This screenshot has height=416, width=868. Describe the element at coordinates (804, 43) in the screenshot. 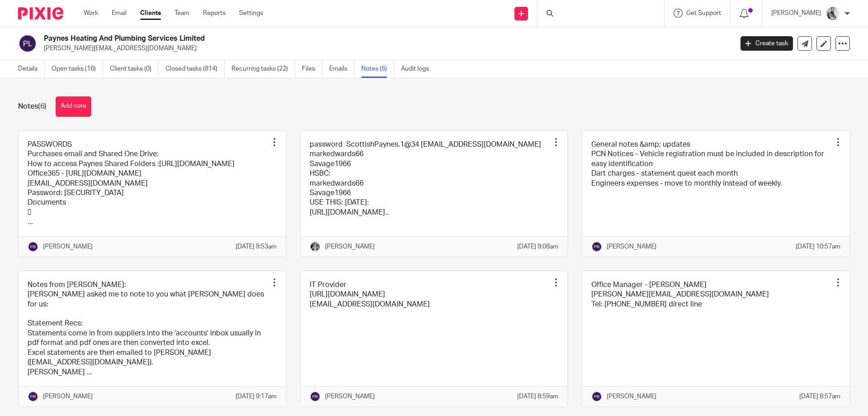

I see `a: Send new email` at that location.